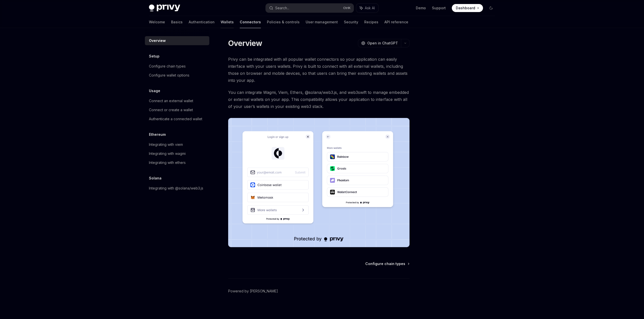  Describe the element at coordinates (177, 110) in the screenshot. I see `a: Connect or create a wallet` at that location.